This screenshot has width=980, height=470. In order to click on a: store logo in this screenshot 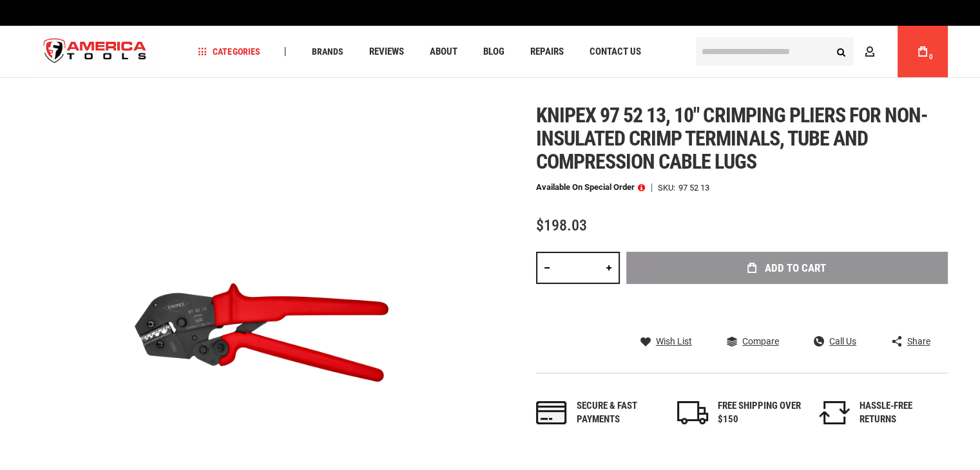, I will do `click(95, 51)`.